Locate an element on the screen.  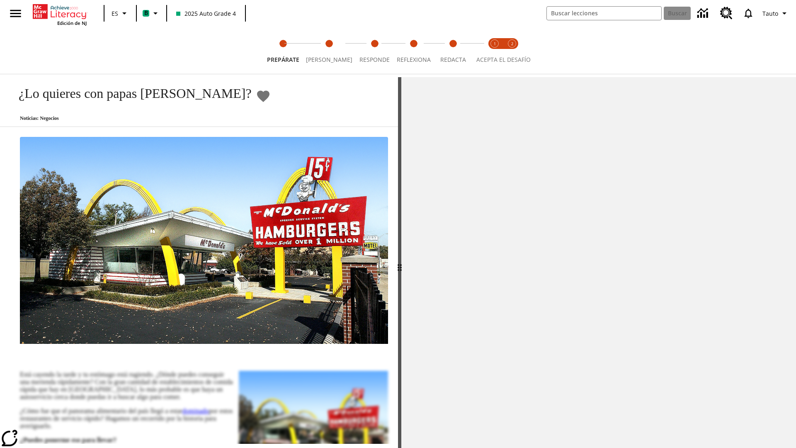
button: Responde step 3 of 5 is located at coordinates (374, 51).